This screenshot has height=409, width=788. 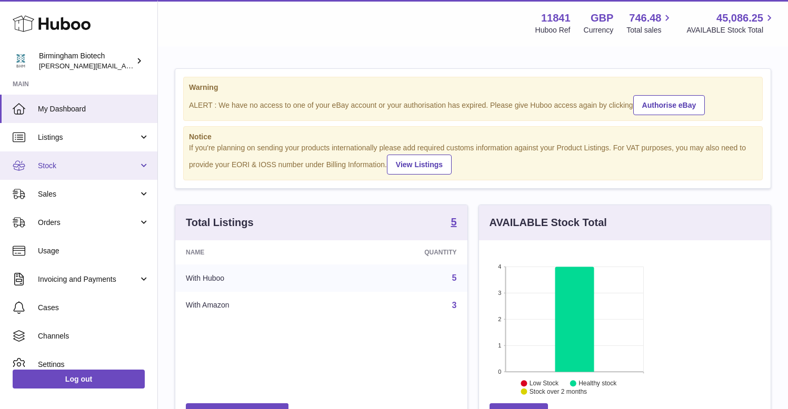 What do you see at coordinates (473, 137) in the screenshot?
I see `strong: Notice` at bounding box center [473, 137].